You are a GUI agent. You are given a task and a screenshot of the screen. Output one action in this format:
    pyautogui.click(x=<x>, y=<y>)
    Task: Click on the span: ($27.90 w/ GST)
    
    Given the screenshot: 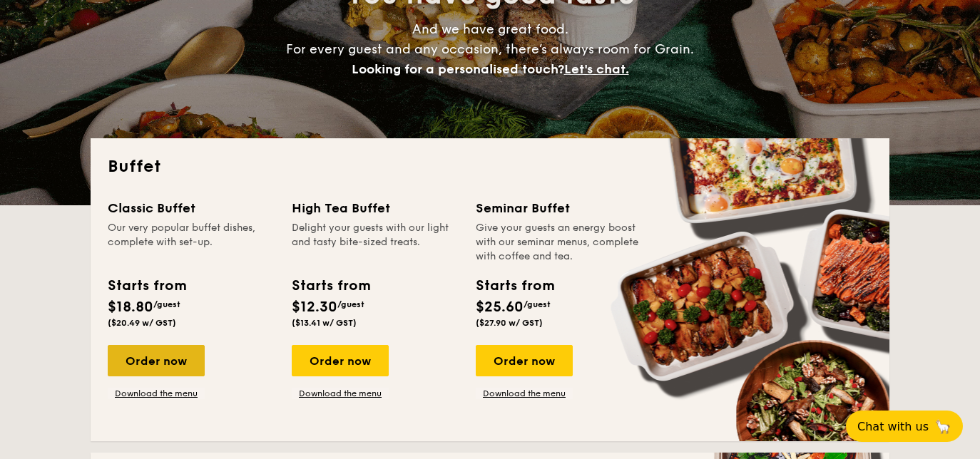 What is the action you would take?
    pyautogui.click(x=509, y=323)
    